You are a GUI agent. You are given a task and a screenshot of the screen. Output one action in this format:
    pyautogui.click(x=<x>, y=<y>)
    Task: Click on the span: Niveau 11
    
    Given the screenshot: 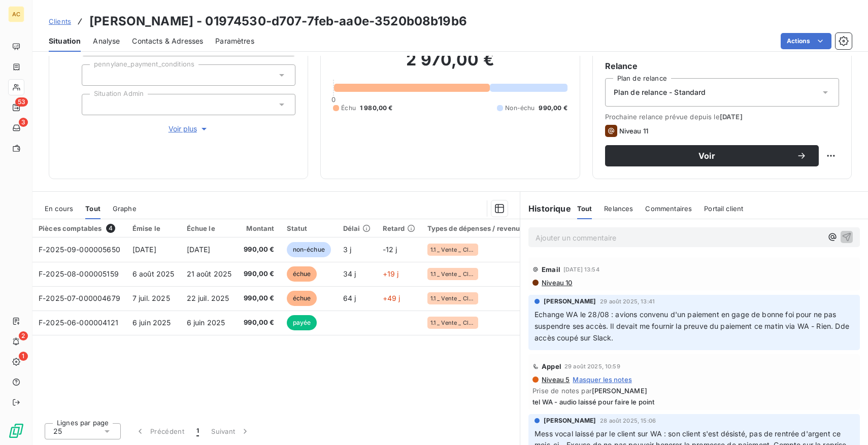 What is the action you would take?
    pyautogui.click(x=634, y=131)
    